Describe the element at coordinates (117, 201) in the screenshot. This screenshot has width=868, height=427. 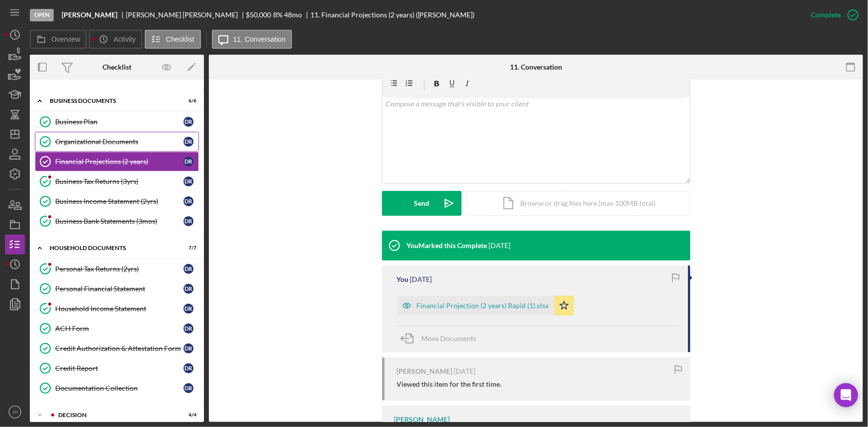
I see `a: Business Income Statement (2yrs)DR` at that location.